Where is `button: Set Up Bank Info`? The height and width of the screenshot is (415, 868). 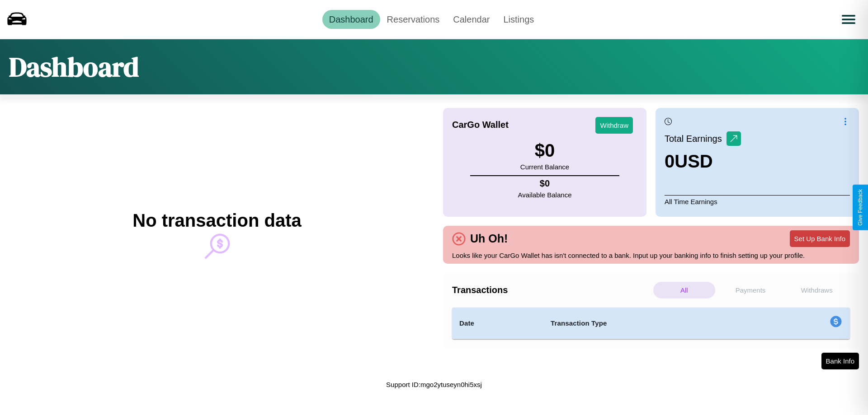 button: Set Up Bank Info is located at coordinates (820, 238).